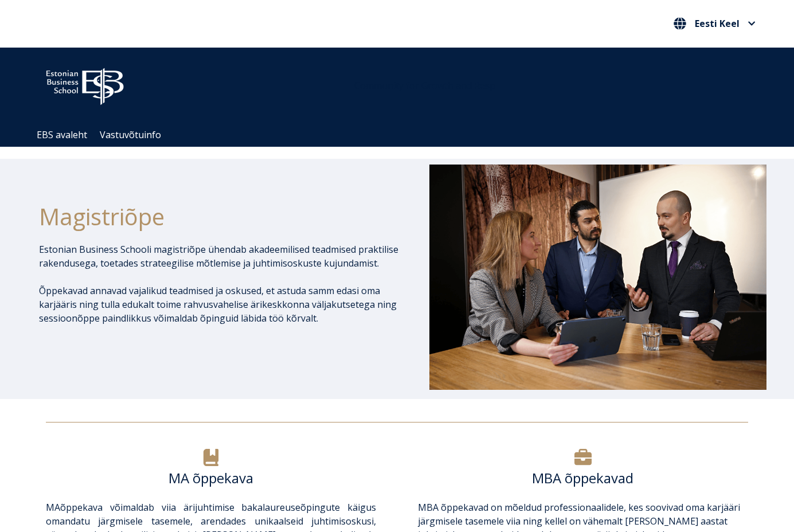  I want to click on a: Vastuvõtuinfo, so click(130, 135).